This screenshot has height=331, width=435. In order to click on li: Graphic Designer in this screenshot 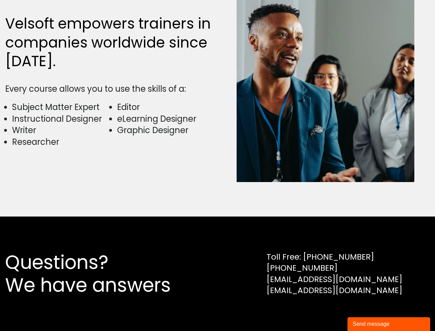, I will do `click(165, 130)`.